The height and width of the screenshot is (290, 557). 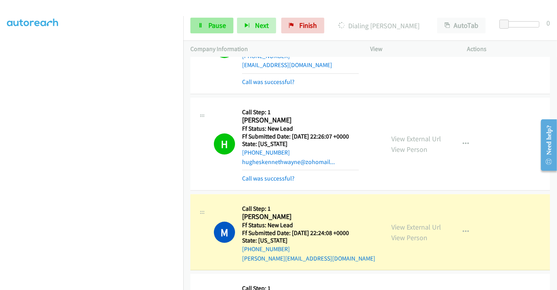 What do you see at coordinates (212, 25) in the screenshot?
I see `a: Pause` at bounding box center [212, 25].